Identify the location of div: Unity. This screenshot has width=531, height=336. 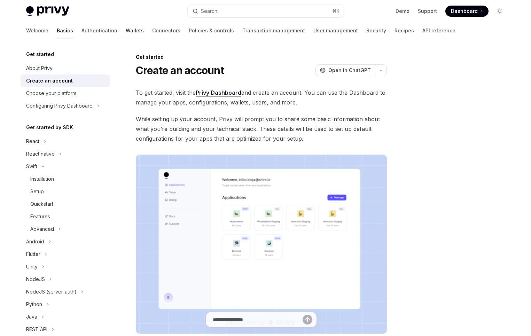
(32, 267).